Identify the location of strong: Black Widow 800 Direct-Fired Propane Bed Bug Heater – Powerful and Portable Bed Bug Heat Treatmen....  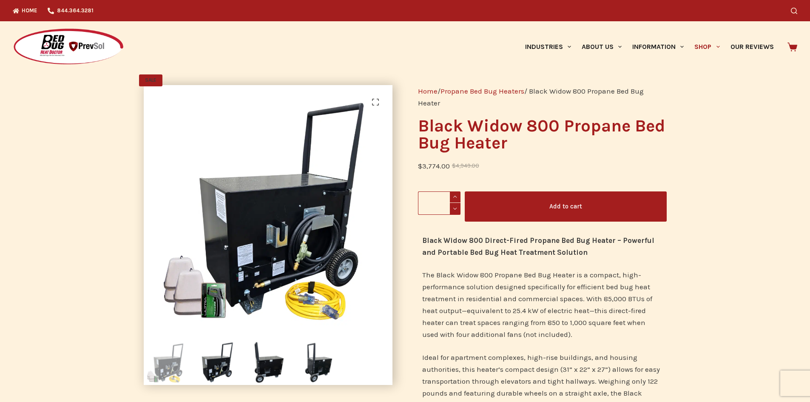
(539, 246).